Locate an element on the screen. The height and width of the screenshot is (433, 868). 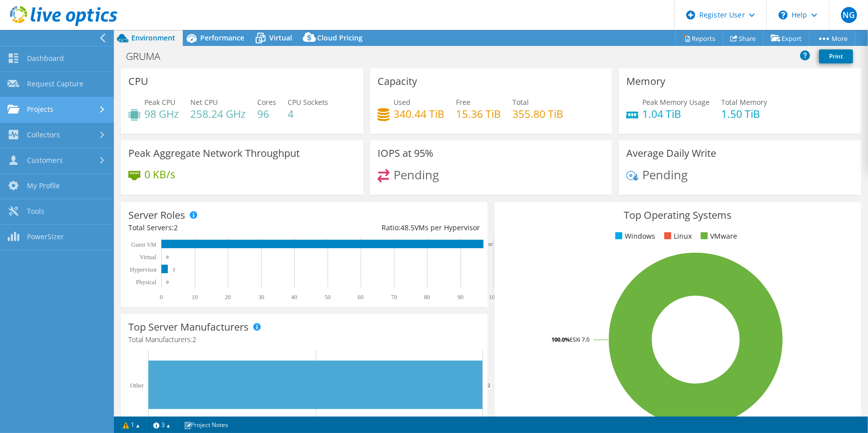
text: 20 is located at coordinates (227, 297).